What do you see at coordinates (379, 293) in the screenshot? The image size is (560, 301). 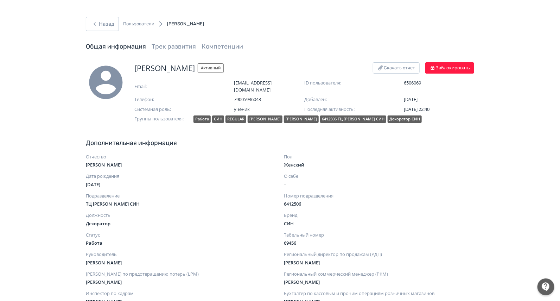 I see `span: Бухгалтер по кассовым и прочим операциям розничных магазинов` at bounding box center [379, 293].